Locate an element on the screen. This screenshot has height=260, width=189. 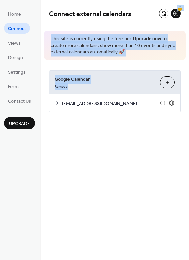
span: Home is located at coordinates (15, 14).